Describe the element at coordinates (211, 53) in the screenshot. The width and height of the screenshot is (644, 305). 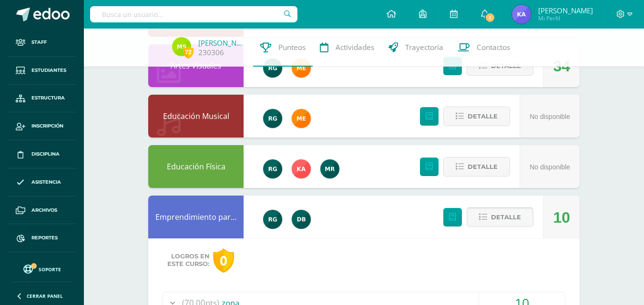
I see `a: 230306` at that location.